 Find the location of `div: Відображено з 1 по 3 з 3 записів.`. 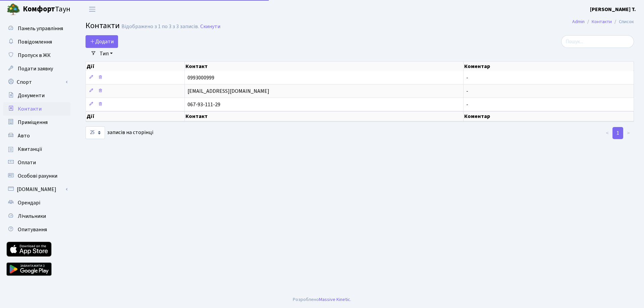

div: Відображено з 1 по 3 з 3 записів. is located at coordinates (160, 27).